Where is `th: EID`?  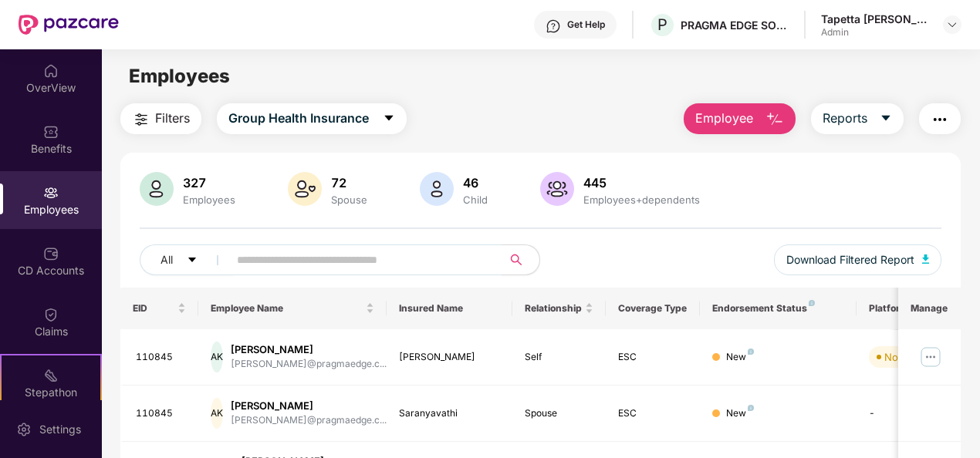 th: EID is located at coordinates (160, 308).